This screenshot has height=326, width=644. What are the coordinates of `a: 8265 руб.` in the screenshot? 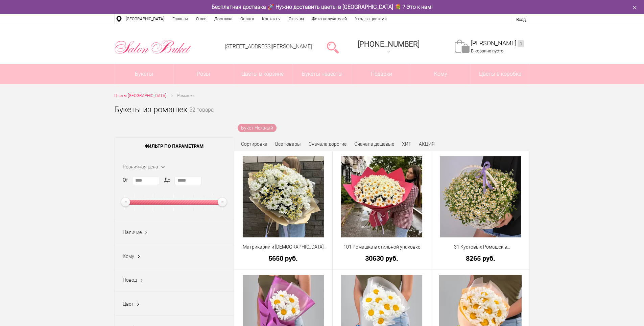 It's located at (481, 258).